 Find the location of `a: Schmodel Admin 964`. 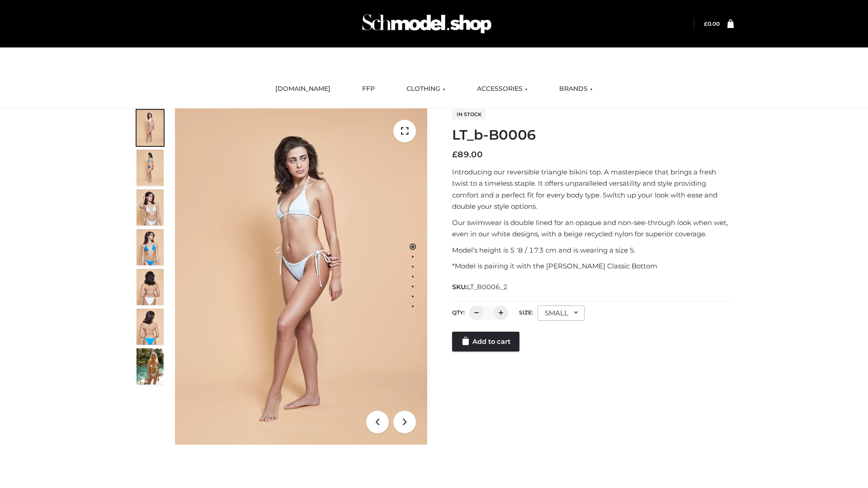

a: Schmodel Admin 964 is located at coordinates (426, 23).